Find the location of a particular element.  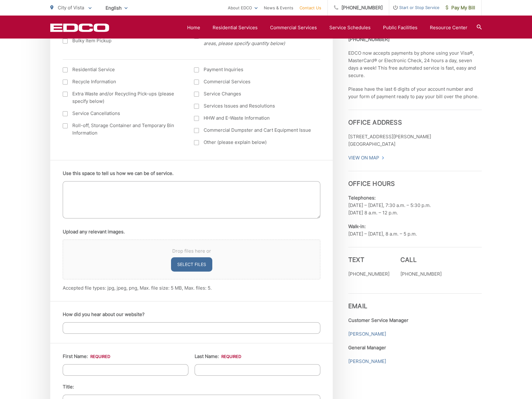

span: Drop files here or is located at coordinates (192, 251).